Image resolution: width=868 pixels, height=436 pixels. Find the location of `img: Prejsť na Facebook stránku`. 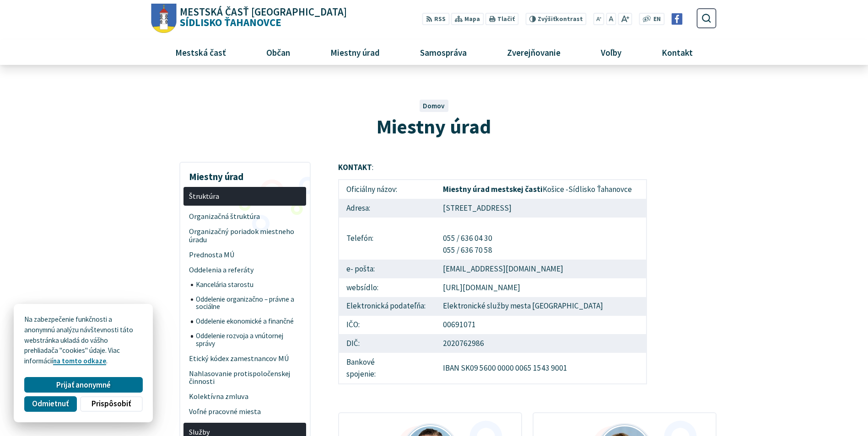

img: Prejsť na Facebook stránku is located at coordinates (677, 19).